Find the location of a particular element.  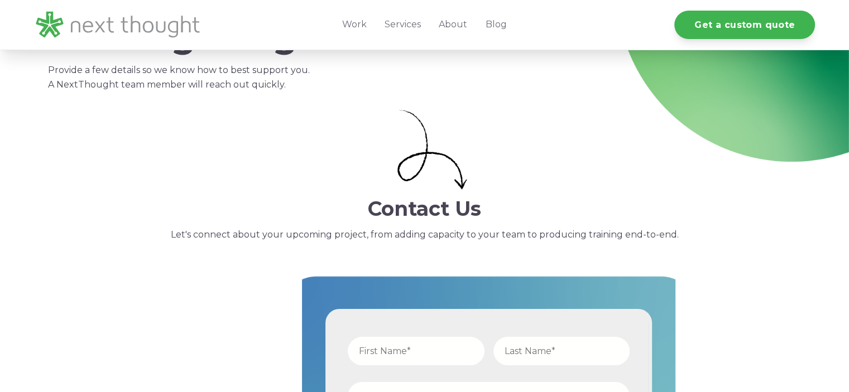

img: Small curly arrow is located at coordinates (432, 150).